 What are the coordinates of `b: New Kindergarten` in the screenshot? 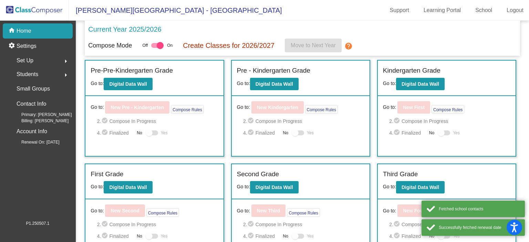 It's located at (278, 107).